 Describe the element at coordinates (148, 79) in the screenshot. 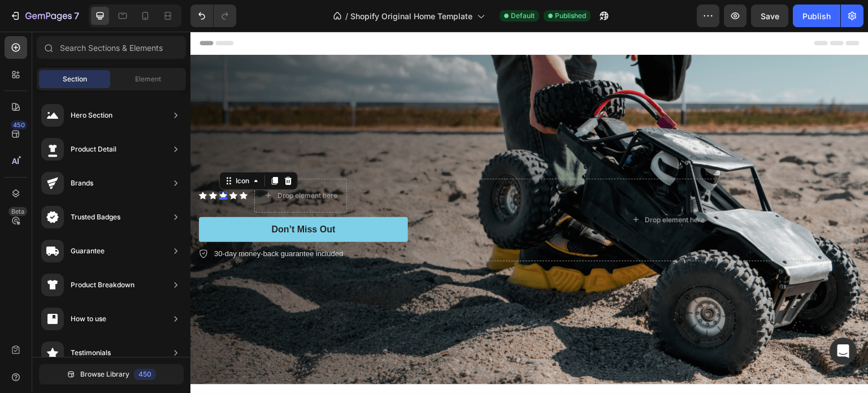

I see `span: Element` at that location.